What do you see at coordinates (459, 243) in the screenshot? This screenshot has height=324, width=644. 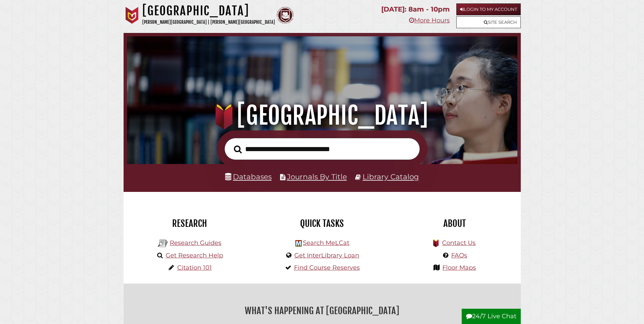 I see `a: Contact Us` at bounding box center [459, 243].